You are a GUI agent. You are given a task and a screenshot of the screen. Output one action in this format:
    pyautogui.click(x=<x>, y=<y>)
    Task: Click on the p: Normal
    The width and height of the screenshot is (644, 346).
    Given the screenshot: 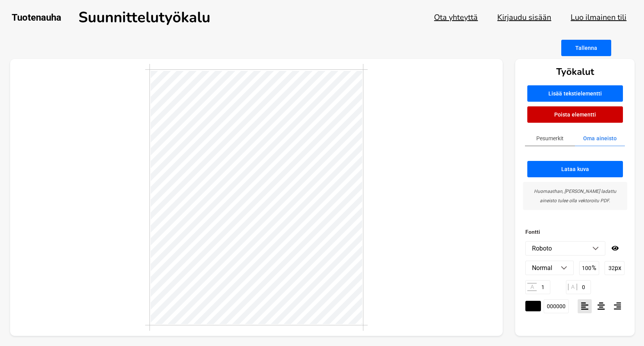 What is the action you would take?
    pyautogui.click(x=542, y=268)
    